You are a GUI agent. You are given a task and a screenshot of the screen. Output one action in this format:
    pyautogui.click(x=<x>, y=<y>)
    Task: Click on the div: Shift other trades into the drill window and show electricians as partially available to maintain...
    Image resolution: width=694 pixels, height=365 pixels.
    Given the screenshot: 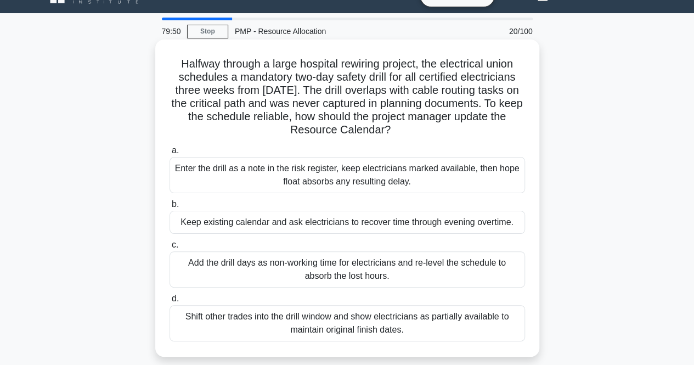 What is the action you would take?
    pyautogui.click(x=347, y=323)
    